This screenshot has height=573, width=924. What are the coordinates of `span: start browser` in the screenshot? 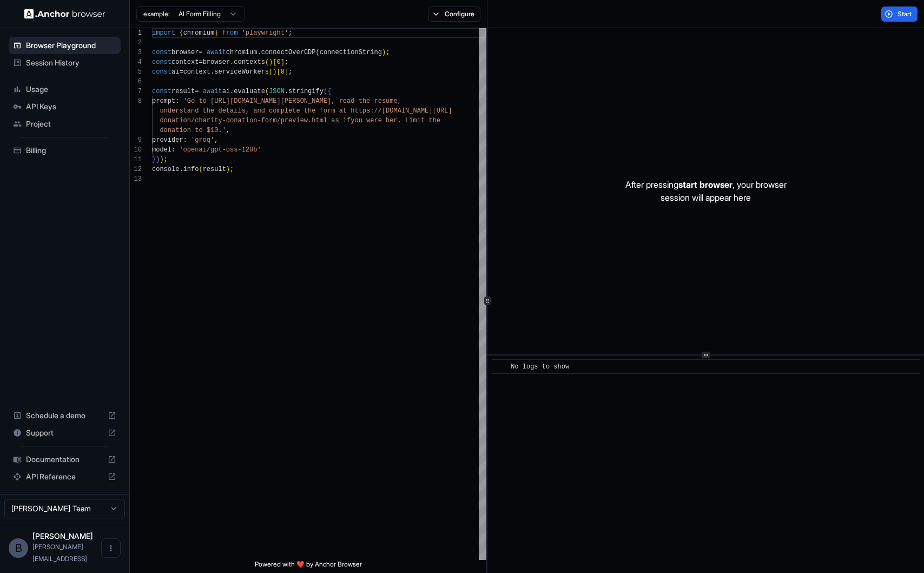 It's located at (706, 184).